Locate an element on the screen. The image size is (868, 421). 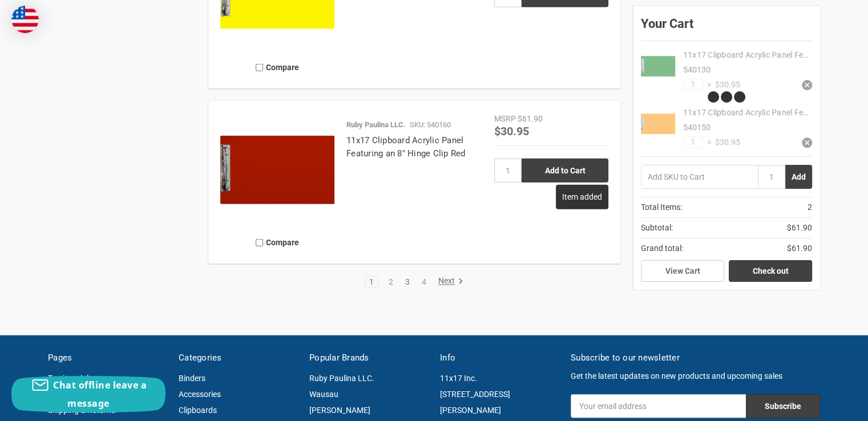
a: View Cart is located at coordinates (682, 271).